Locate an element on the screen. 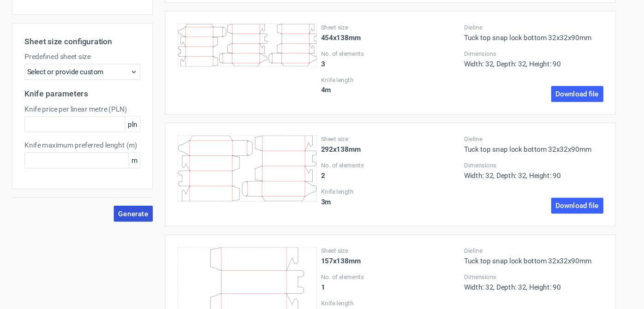 The image size is (644, 309). span: Generate is located at coordinates (157, 207).